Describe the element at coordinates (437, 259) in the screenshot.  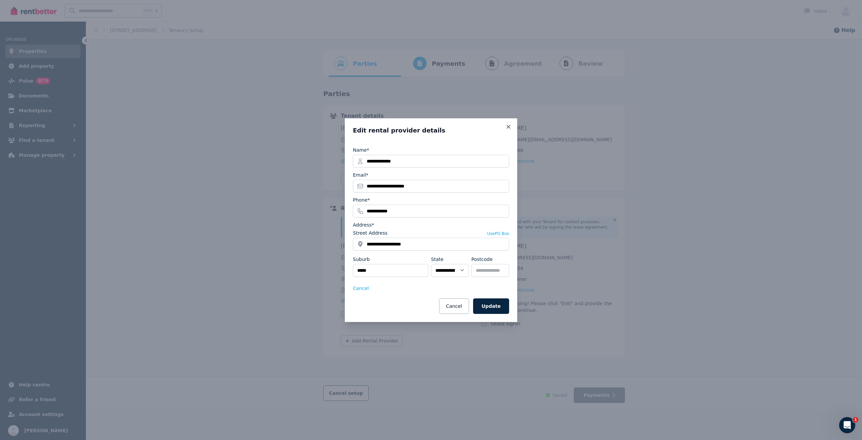
I see `label: State` at that location.